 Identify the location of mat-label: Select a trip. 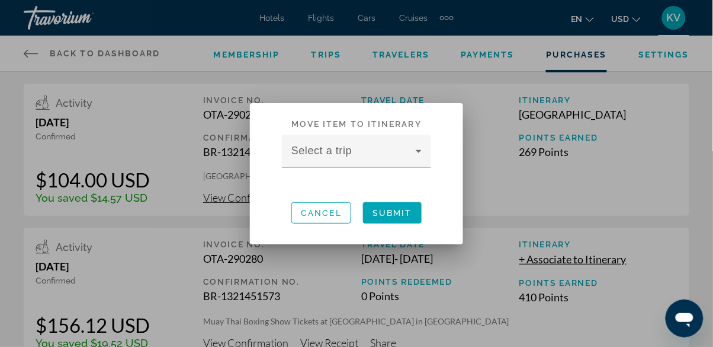
(322, 150).